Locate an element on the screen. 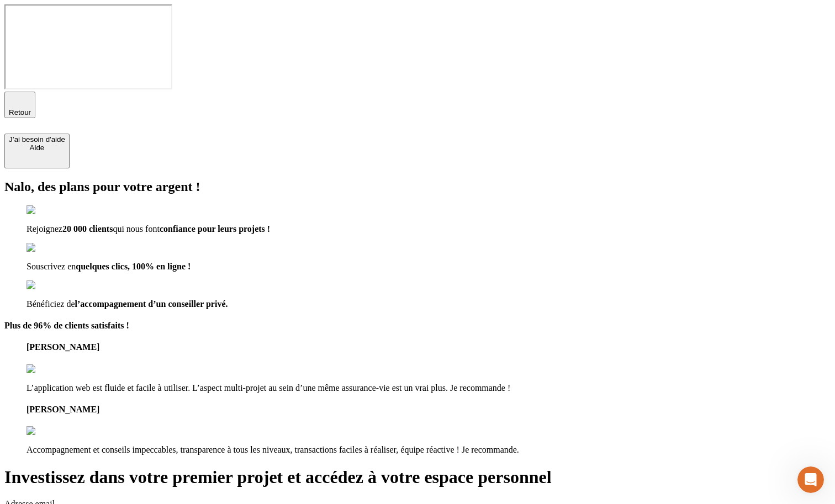  div: Aide is located at coordinates (37, 148).